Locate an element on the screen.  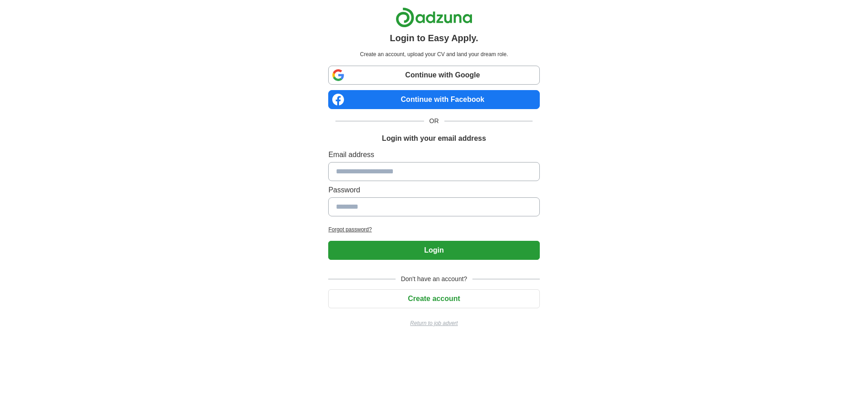
label: Password is located at coordinates (433, 190).